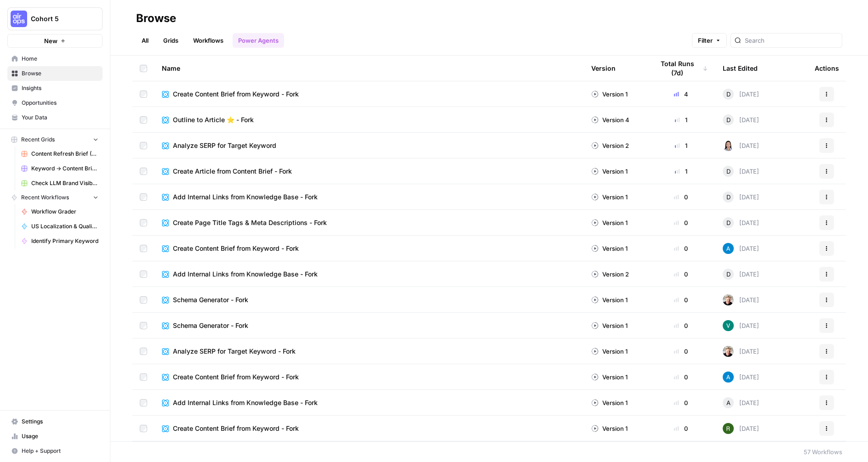 This screenshot has height=462, width=868. What do you see at coordinates (15, 12) in the screenshot?
I see `button: go back` at bounding box center [15, 12].